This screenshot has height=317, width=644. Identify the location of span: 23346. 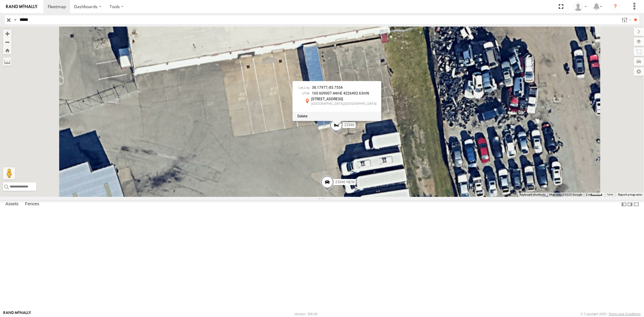
(349, 125).